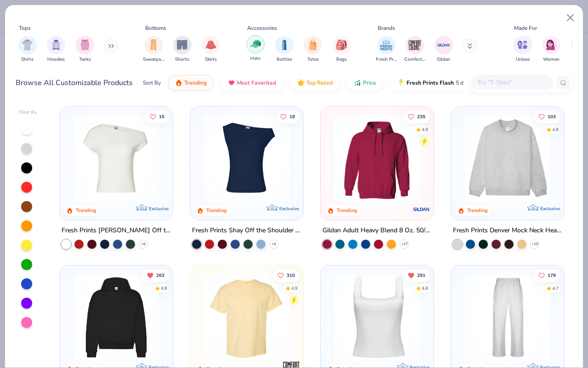  What do you see at coordinates (508, 317) in the screenshot?
I see `img: df5250ff-6f61-4206-a12c-24931b20f13c` at bounding box center [508, 317].